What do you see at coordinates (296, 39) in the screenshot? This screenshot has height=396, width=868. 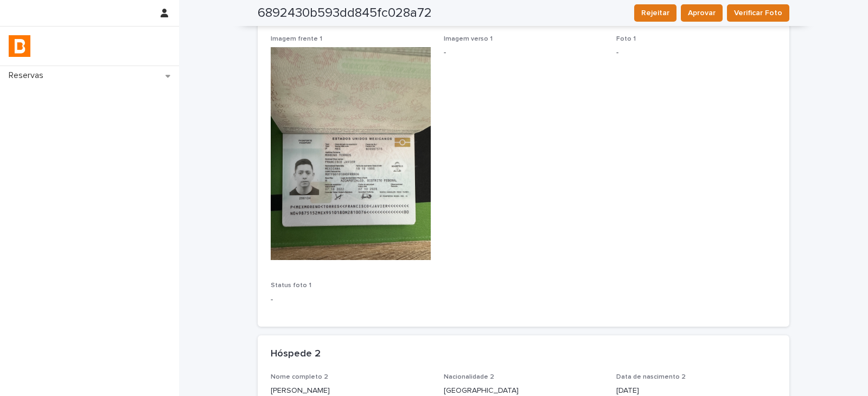 I see `span: Imagem frente 1` at bounding box center [296, 39].